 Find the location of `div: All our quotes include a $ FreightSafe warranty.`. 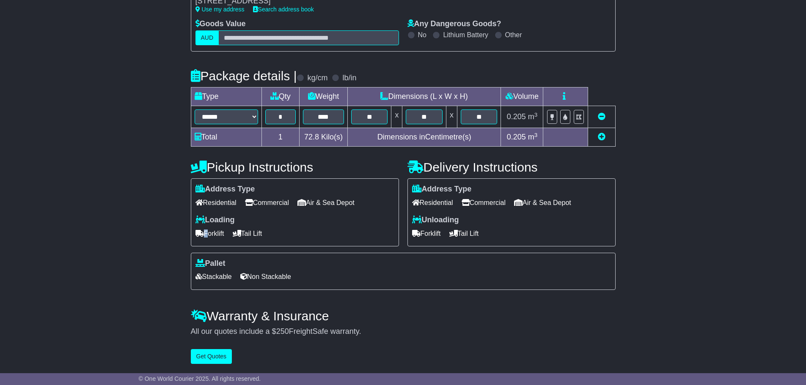

div: All our quotes include a $ FreightSafe warranty. is located at coordinates (403, 332).